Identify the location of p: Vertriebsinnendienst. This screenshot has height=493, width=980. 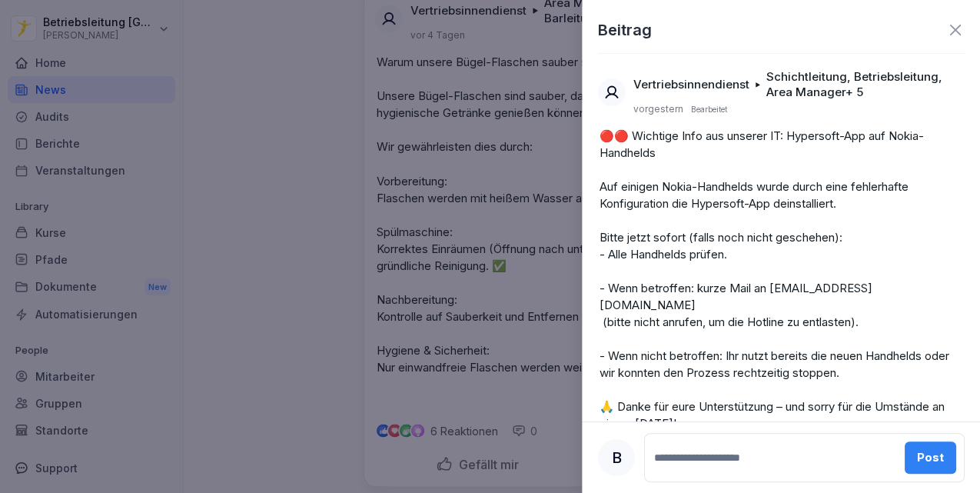
(691, 85).